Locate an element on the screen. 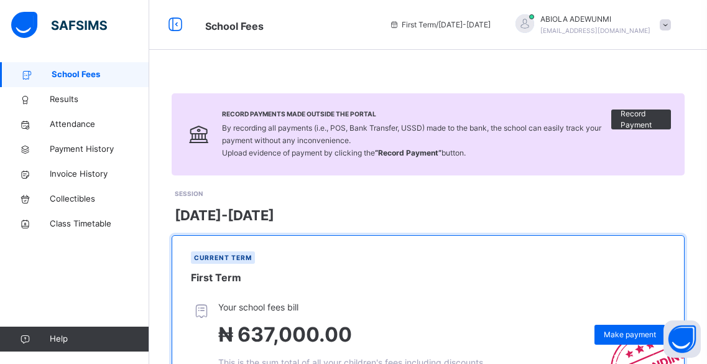  span: ABIOLA ADEWUNMI is located at coordinates (595, 19).